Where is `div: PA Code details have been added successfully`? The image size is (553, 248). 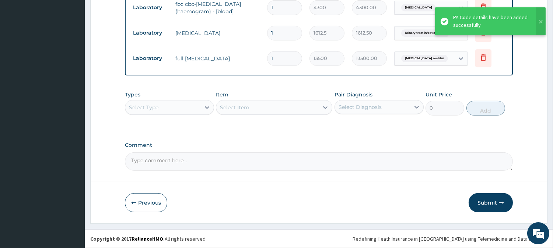
div: PA Code details have been added successfully is located at coordinates (491, 21).